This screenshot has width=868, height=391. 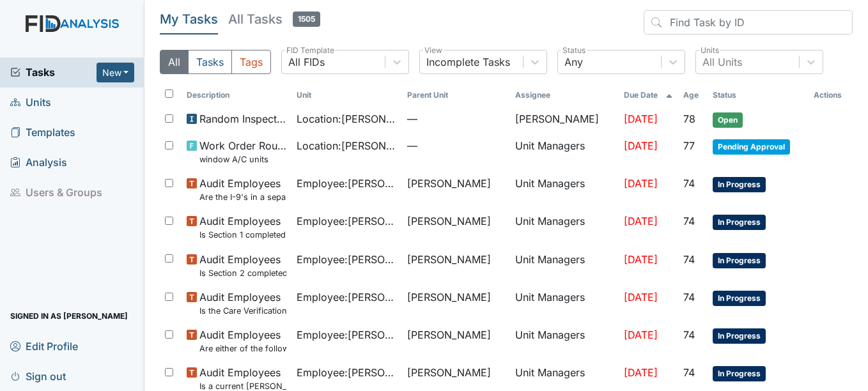 What do you see at coordinates (115, 72) in the screenshot?
I see `button: New` at bounding box center [115, 72].